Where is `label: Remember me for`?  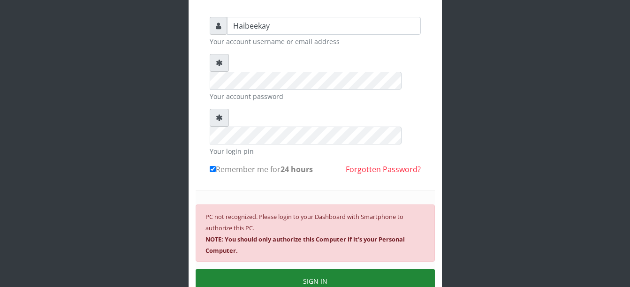 label: Remember me for is located at coordinates (261, 169).